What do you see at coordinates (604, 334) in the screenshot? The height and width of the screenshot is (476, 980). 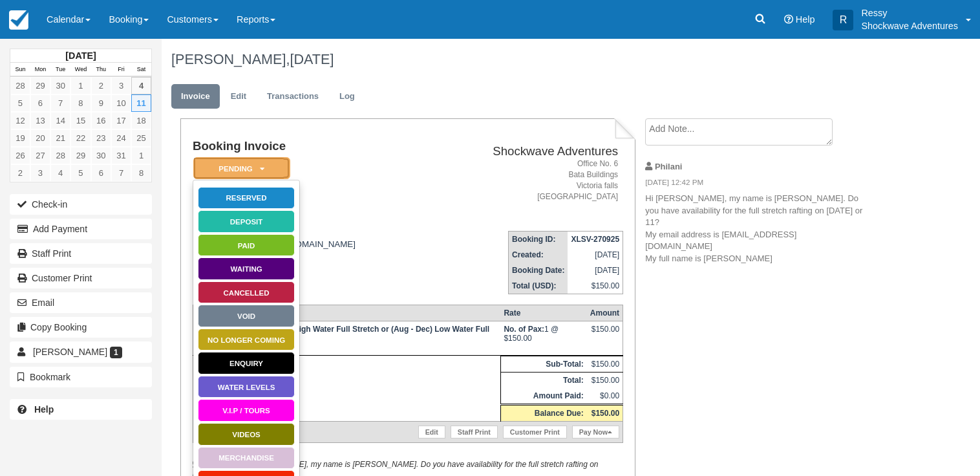 I see `div: $150.00` at bounding box center [604, 334].